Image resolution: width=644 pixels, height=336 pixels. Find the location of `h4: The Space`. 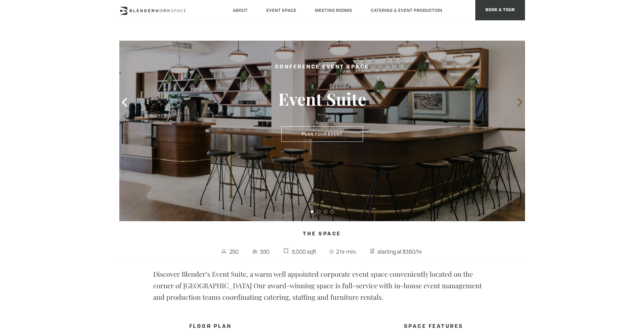

h4: The Space is located at coordinates (322, 234).